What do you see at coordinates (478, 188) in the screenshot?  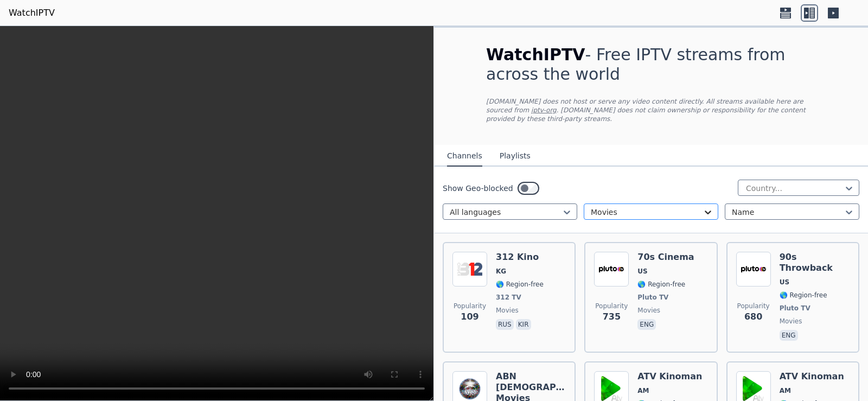 I see `label: Show Geo-blocked` at bounding box center [478, 188].